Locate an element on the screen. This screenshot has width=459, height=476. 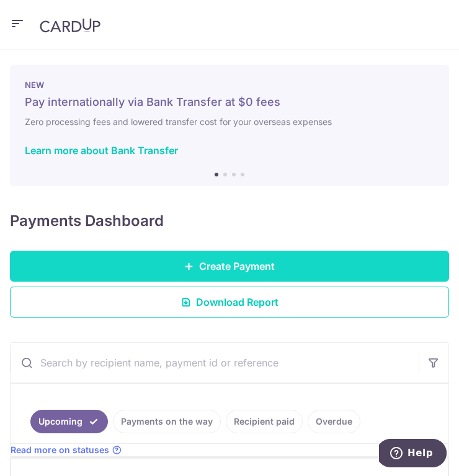
a: Read more on statuses is located at coordinates (65, 450).